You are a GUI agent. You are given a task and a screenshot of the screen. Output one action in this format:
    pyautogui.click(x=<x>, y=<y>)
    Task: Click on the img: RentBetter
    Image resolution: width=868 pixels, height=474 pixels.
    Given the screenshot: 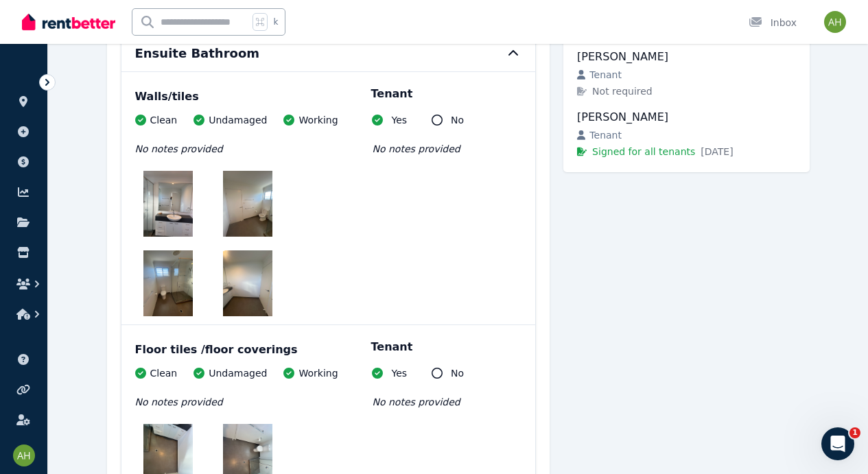 What is the action you would take?
    pyautogui.click(x=69, y=22)
    